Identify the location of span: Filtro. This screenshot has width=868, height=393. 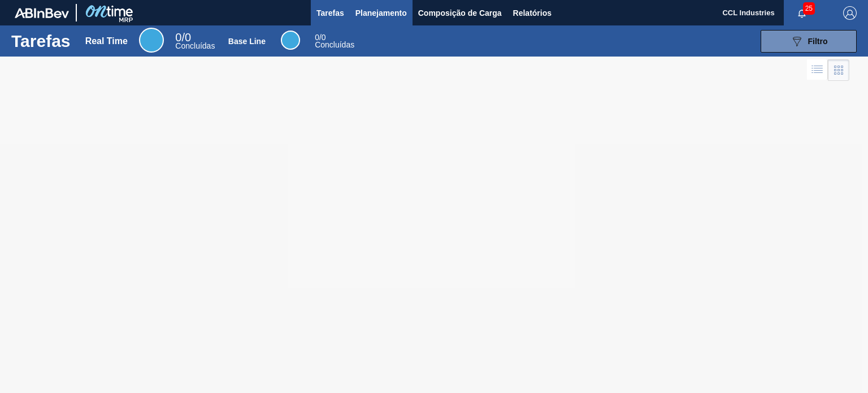
(818, 41).